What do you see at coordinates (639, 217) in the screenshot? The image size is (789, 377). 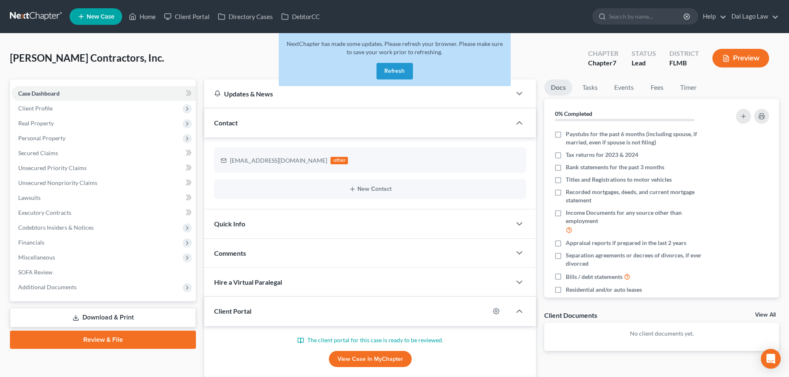 I see `span: Income Documents for any source other than employment` at bounding box center [639, 217].